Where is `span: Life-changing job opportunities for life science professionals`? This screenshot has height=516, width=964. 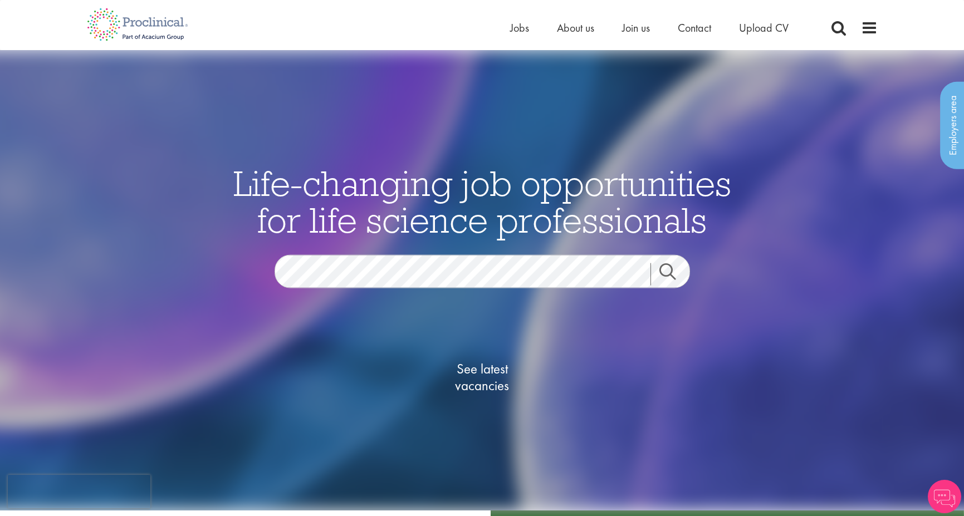 span: Life-changing job opportunities for life science professionals is located at coordinates (482, 201).